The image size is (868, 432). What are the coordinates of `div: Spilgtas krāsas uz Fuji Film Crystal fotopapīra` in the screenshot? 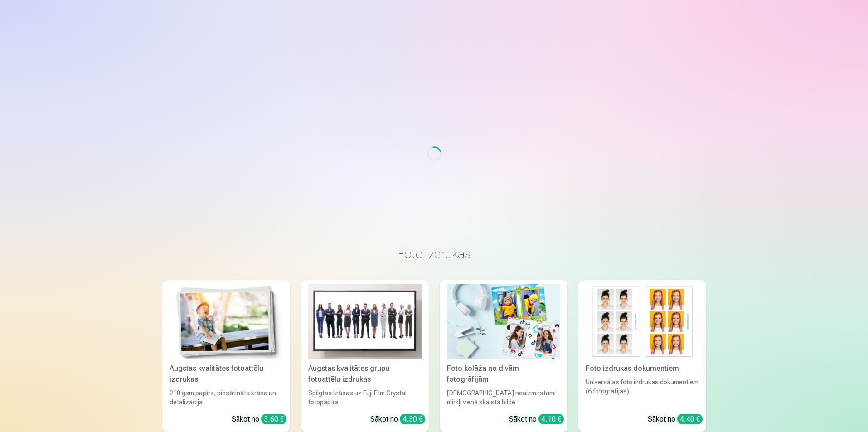 It's located at (365, 397).